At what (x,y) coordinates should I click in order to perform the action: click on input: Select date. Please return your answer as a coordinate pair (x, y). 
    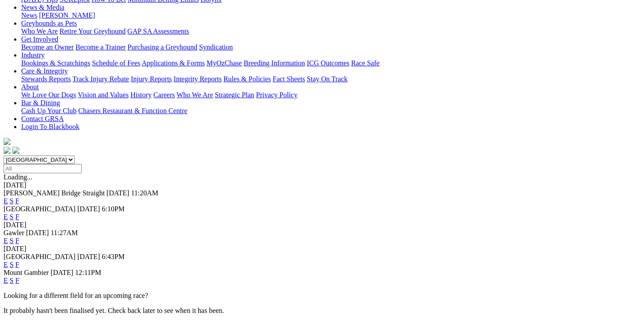
    Looking at the image, I should click on (42, 168).